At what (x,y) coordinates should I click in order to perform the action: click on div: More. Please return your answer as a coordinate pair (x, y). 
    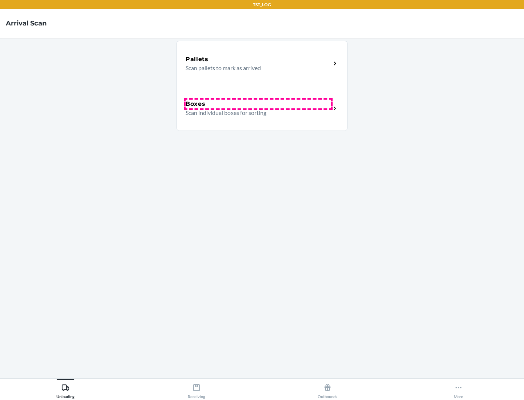
    Looking at the image, I should click on (458, 390).